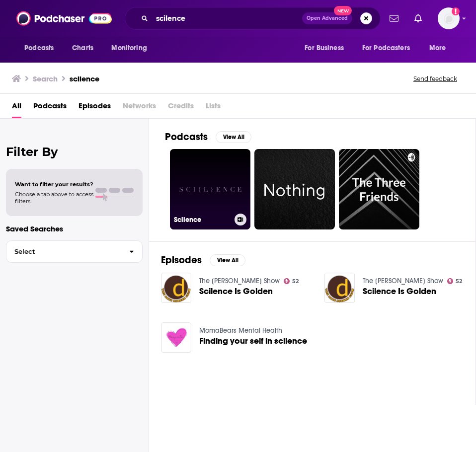 The image size is (476, 452). I want to click on p: Saved Searches, so click(74, 229).